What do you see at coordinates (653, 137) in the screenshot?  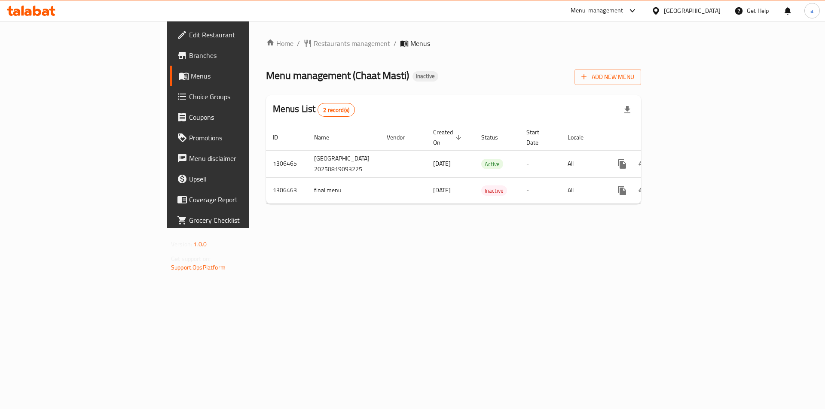 I see `th: Actions` at bounding box center [653, 137].